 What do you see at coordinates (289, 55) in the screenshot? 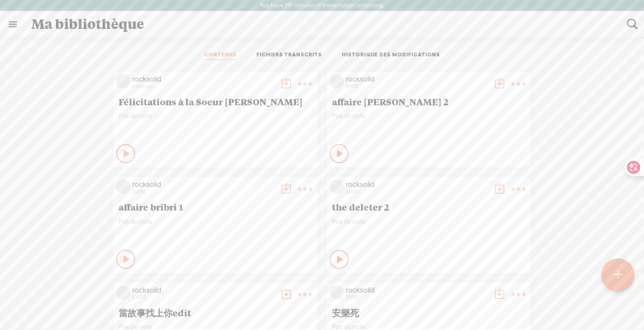
I see `a: FICHIERS TRANSCRITS` at bounding box center [289, 55].